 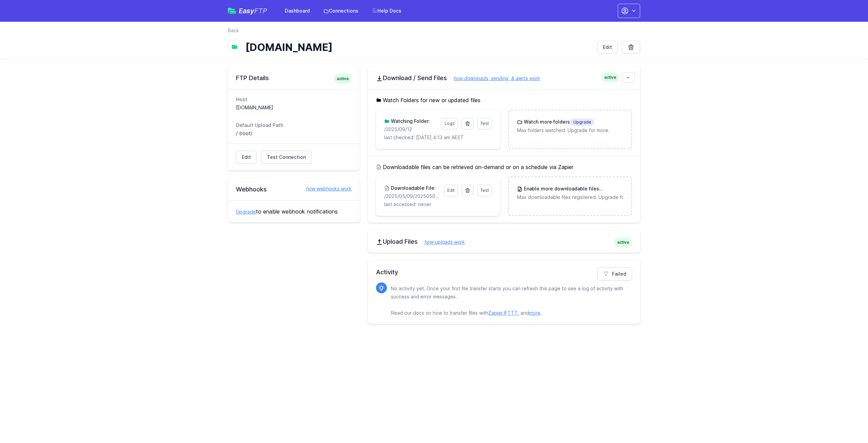 I want to click on span: FTP, so click(x=260, y=11).